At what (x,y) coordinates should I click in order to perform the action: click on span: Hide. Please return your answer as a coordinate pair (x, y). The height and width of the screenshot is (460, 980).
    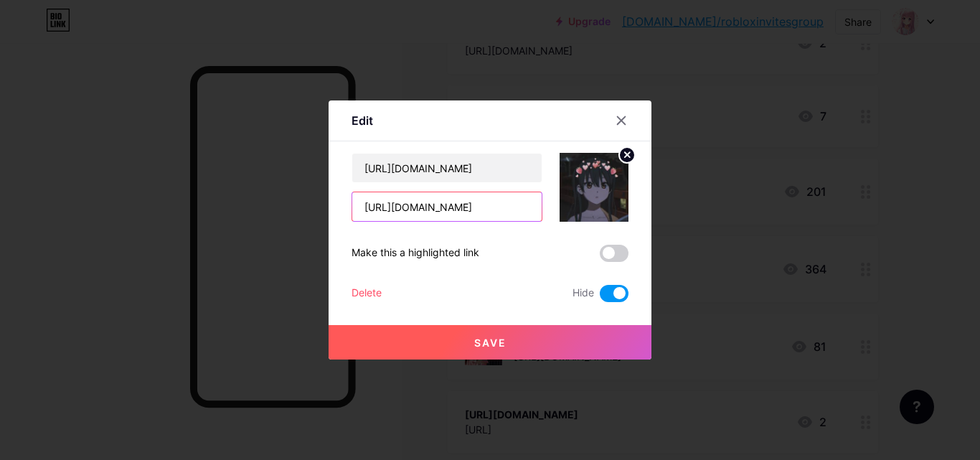
    Looking at the image, I should click on (584, 294).